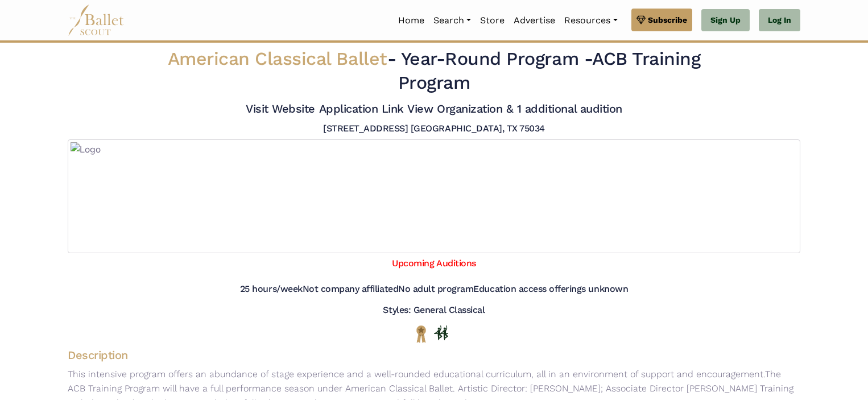 The height and width of the screenshot is (400, 868). Describe the element at coordinates (641, 20) in the screenshot. I see `img: gem.svg` at that location.